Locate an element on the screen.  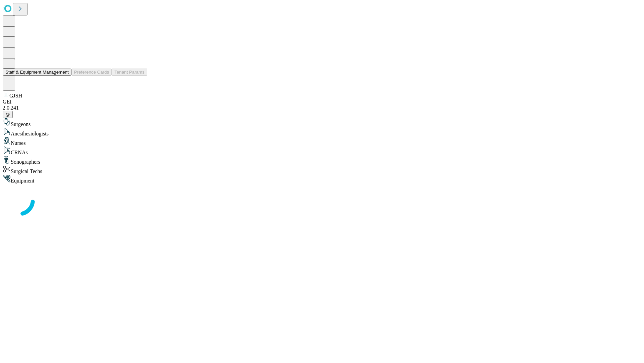
div: Anesthesiologists is located at coordinates (322, 132).